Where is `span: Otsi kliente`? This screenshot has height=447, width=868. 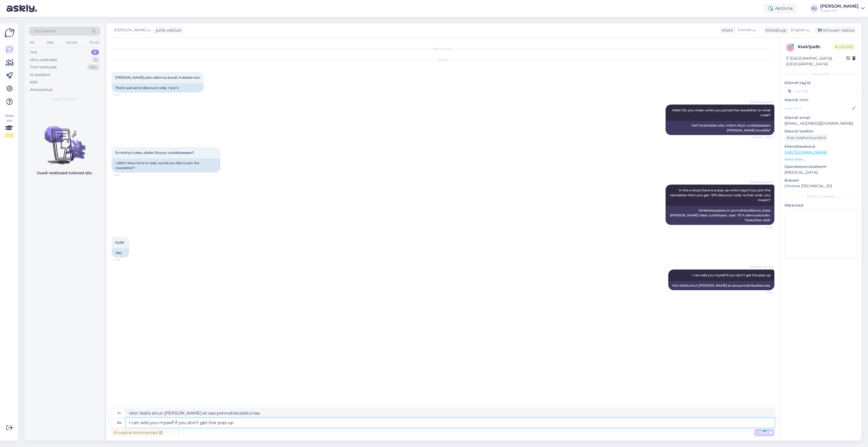
span: Otsi kliente is located at coordinates (44, 31).